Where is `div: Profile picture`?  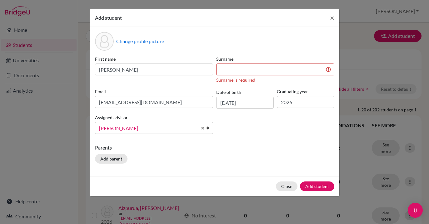 div: Profile picture is located at coordinates (104, 41).